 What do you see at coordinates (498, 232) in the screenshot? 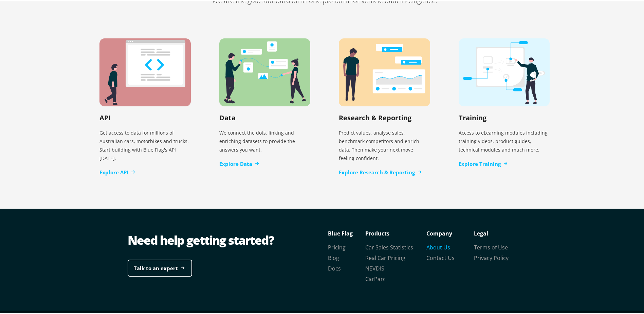
I see `p: Legal` at bounding box center [498, 232].